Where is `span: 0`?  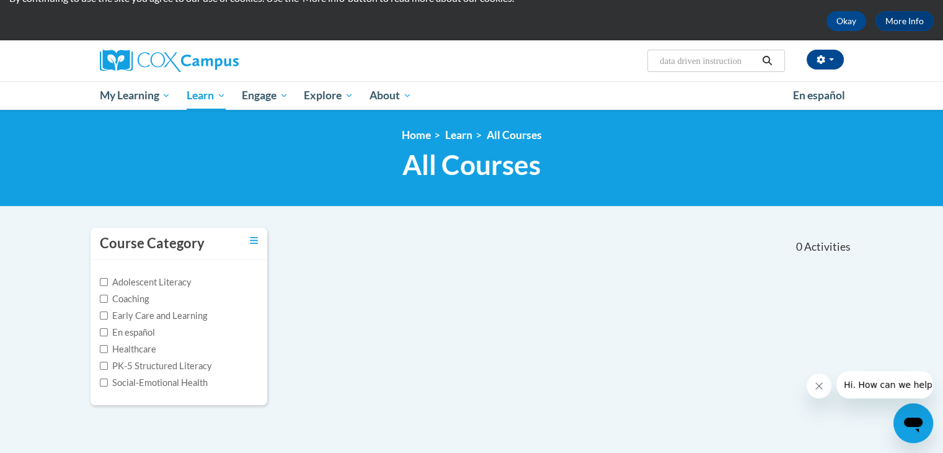
span: 0 is located at coordinates (799, 247).